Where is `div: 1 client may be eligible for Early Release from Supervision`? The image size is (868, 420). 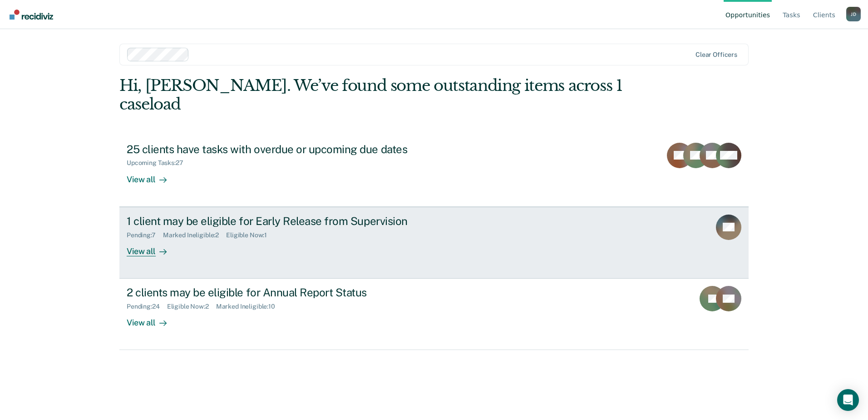
div: 1 client may be eligible for Early Release from Supervision is located at coordinates (286, 221).